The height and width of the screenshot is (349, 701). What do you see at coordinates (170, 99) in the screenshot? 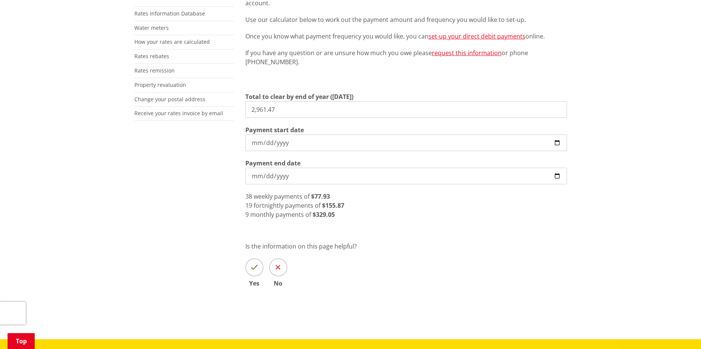
I see `a: Change your postal address` at bounding box center [170, 99].